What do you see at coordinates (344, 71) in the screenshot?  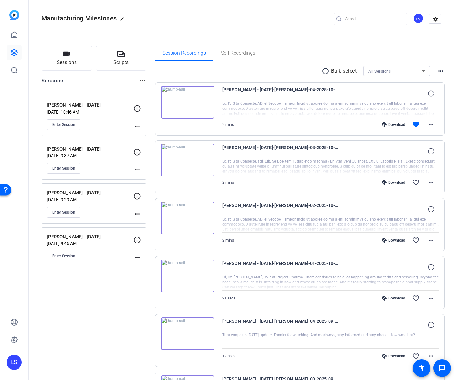 I see `p: Bulk select` at bounding box center [344, 71].